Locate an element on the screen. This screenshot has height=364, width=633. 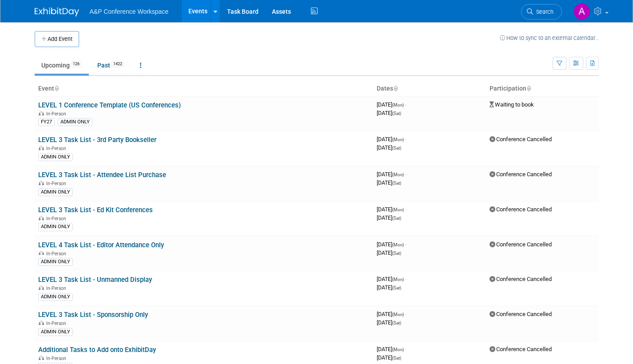
a: LEVEL 1 Conference Template (US Conferences) is located at coordinates (109, 105).